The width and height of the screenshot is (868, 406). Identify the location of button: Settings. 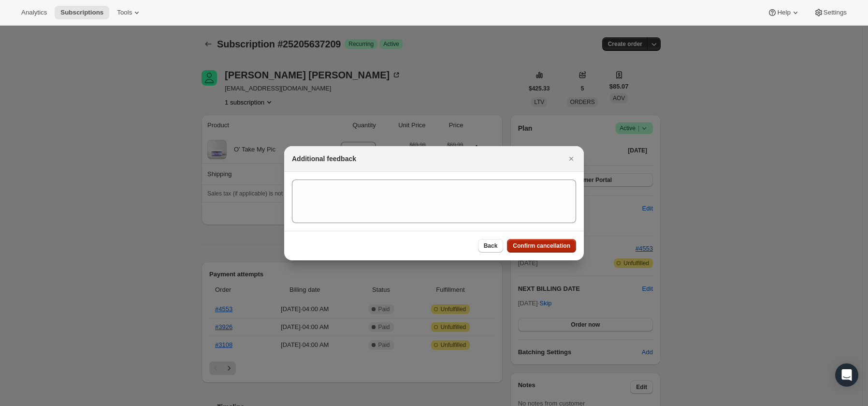
(830, 12).